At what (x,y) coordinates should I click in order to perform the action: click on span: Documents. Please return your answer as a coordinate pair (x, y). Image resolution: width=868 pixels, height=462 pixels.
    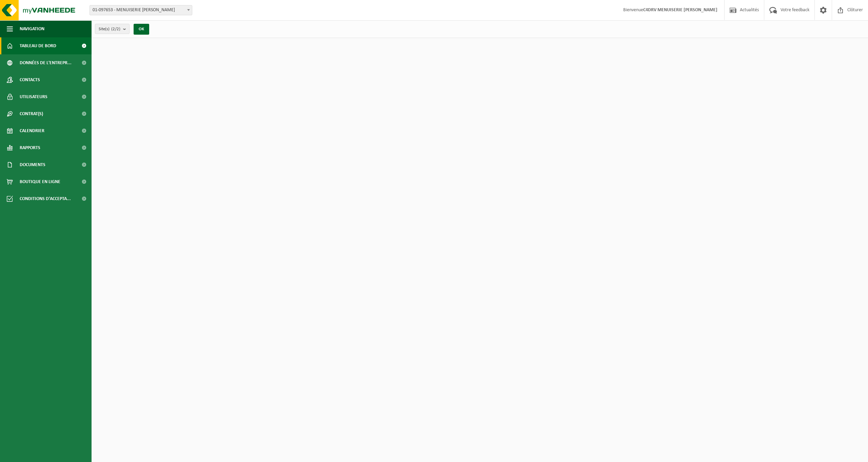
    Looking at the image, I should click on (33, 165).